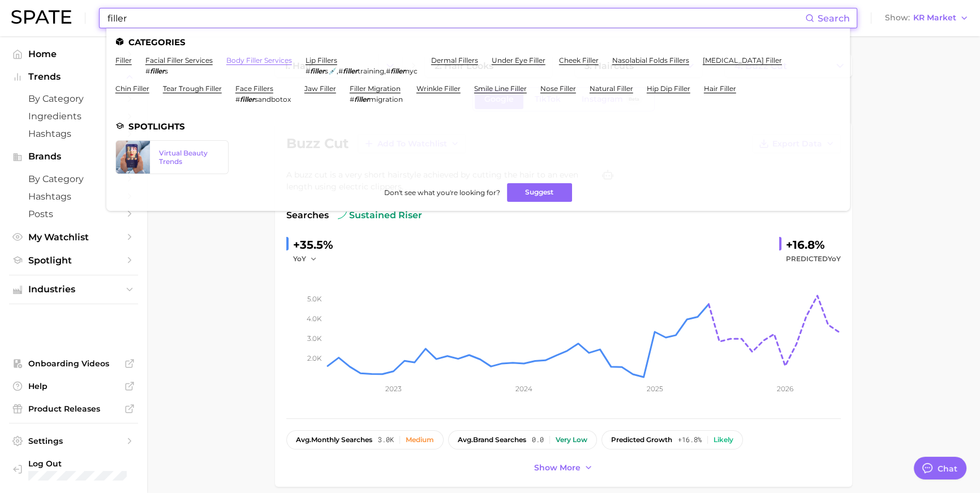  Describe the element at coordinates (74, 214) in the screenshot. I see `a: Posts` at that location.